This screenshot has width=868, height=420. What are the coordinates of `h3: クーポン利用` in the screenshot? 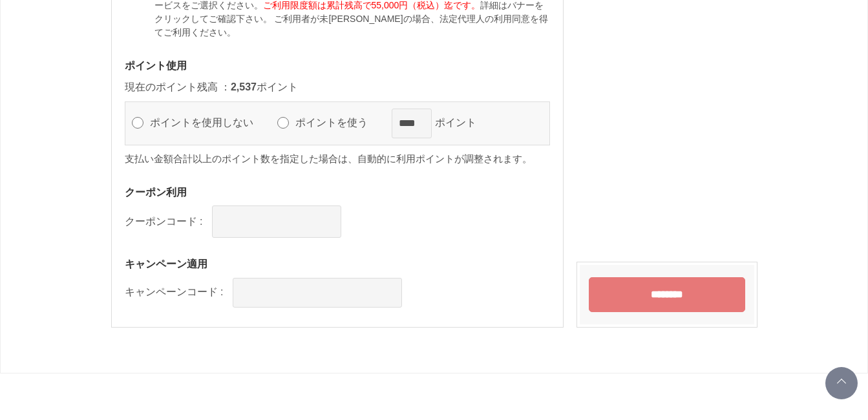 It's located at (337, 192).